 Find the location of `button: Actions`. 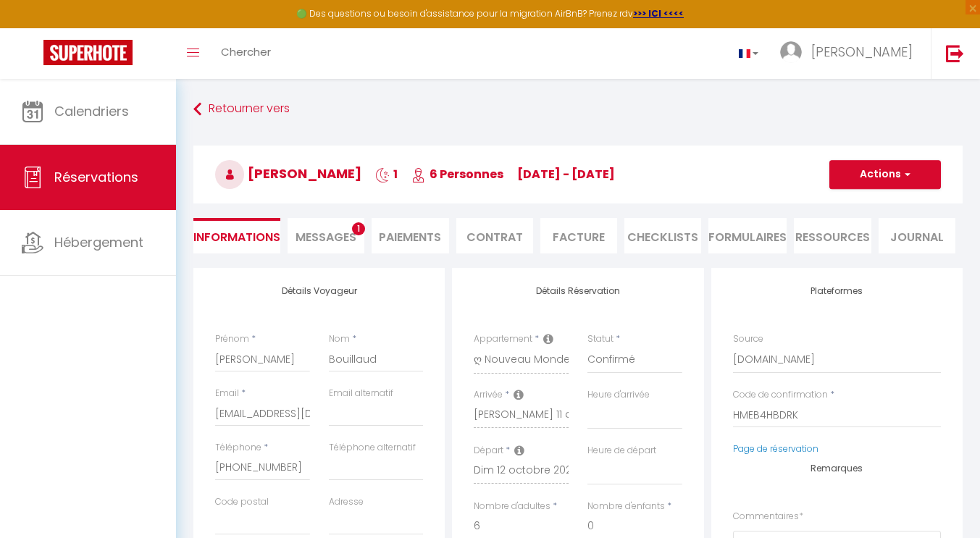

button: Actions is located at coordinates (885, 174).